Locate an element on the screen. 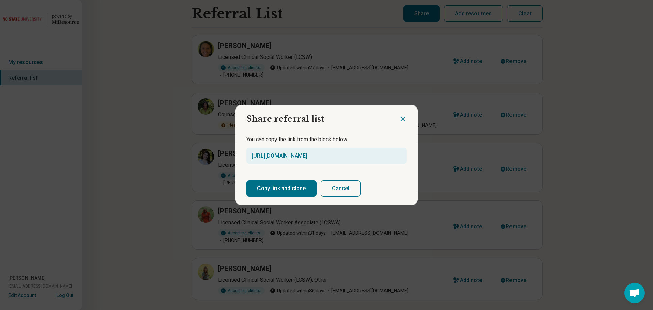 The height and width of the screenshot is (310, 653). h2: Share referral list is located at coordinates (317, 116).